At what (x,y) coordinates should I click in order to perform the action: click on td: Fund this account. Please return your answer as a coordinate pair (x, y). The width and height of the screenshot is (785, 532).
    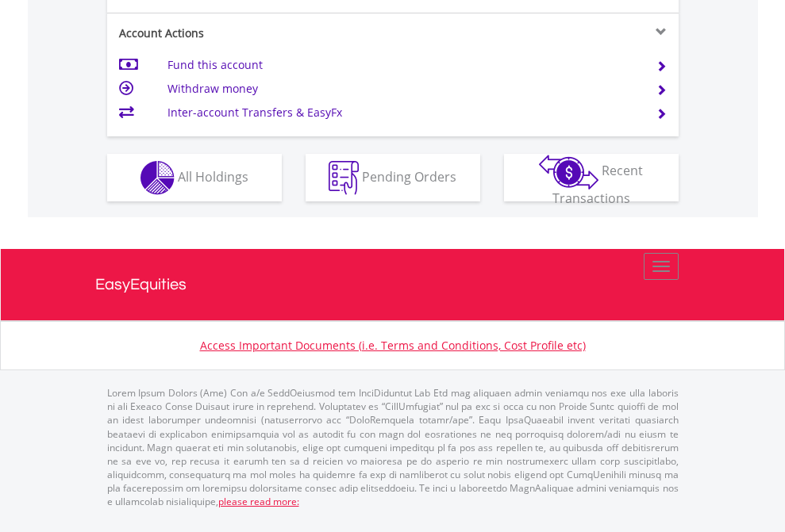
    Looking at the image, I should click on (402, 65).